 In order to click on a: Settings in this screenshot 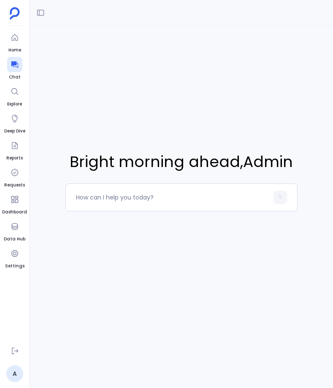, I will do `click(15, 258)`.